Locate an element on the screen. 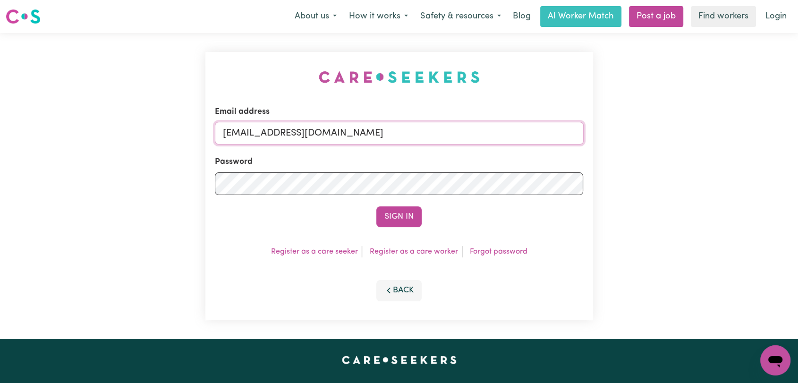 Image resolution: width=798 pixels, height=383 pixels. a: AI Worker Match is located at coordinates (581, 17).